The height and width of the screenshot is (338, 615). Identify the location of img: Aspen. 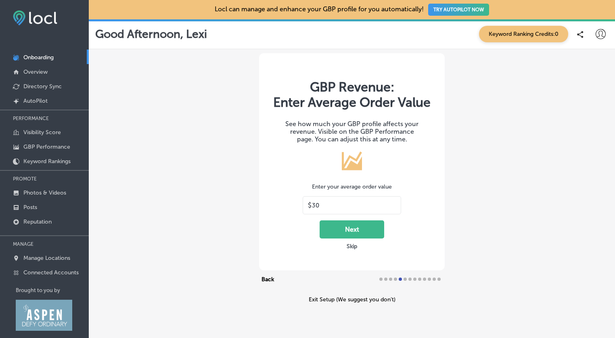
(44, 315).